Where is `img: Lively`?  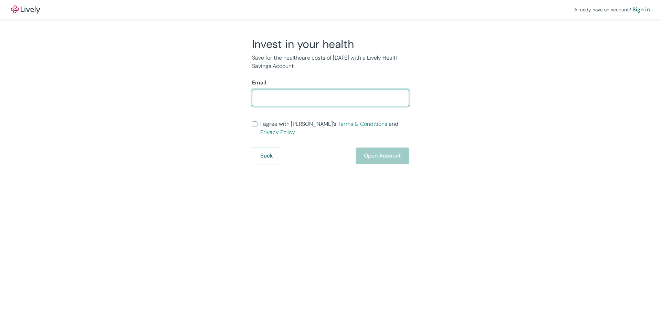
img: Lively is located at coordinates (25, 10).